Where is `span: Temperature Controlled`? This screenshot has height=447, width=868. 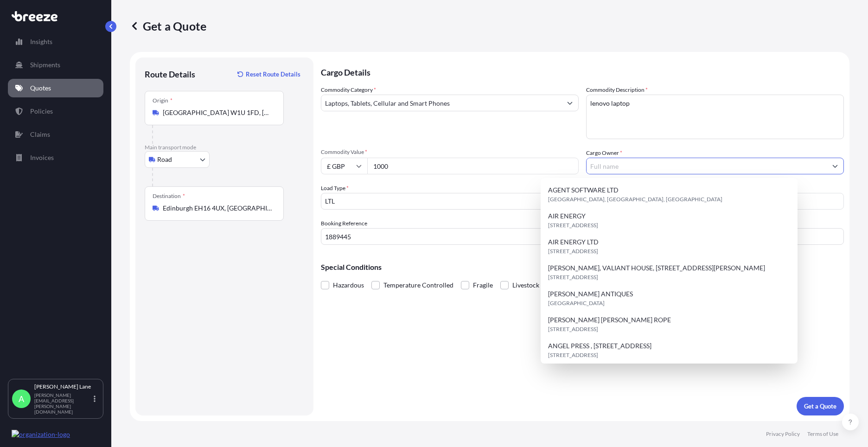 span: Temperature Controlled is located at coordinates (418, 285).